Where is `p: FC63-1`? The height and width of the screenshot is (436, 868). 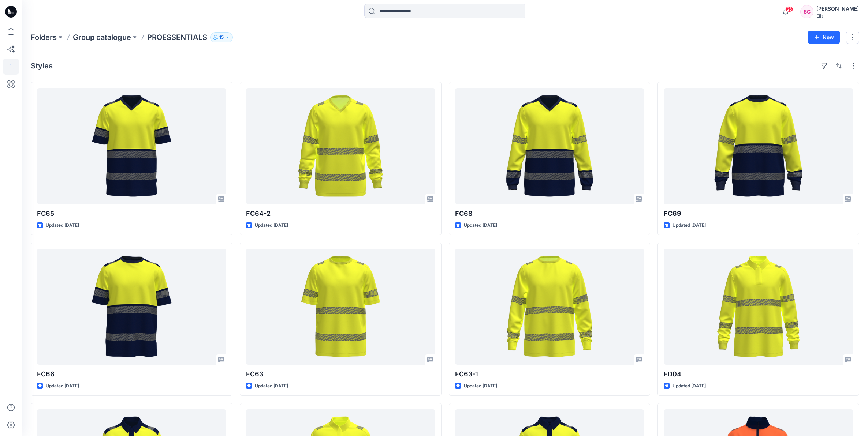
p: FC63-1 is located at coordinates (549, 374).